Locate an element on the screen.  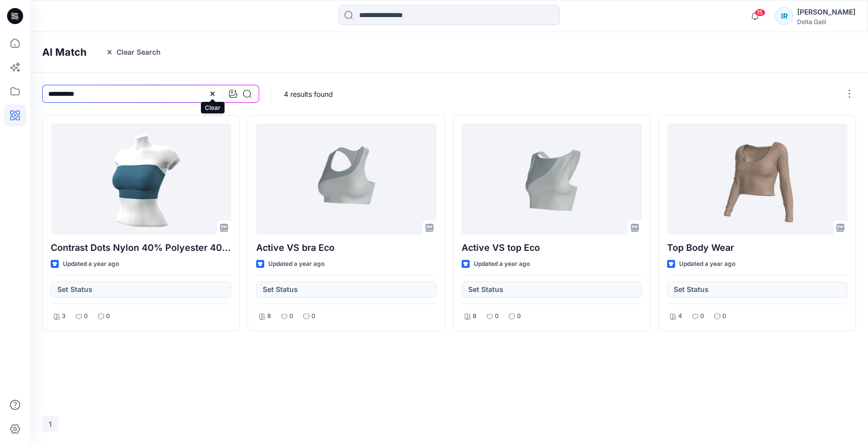
div: Delta Galil is located at coordinates (826, 22).